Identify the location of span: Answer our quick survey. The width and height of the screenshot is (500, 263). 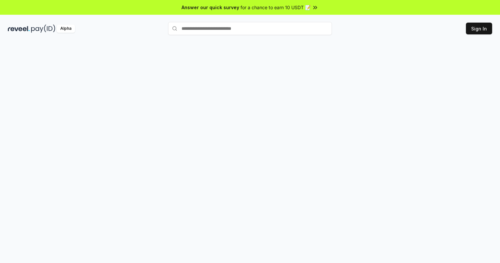
(210, 7).